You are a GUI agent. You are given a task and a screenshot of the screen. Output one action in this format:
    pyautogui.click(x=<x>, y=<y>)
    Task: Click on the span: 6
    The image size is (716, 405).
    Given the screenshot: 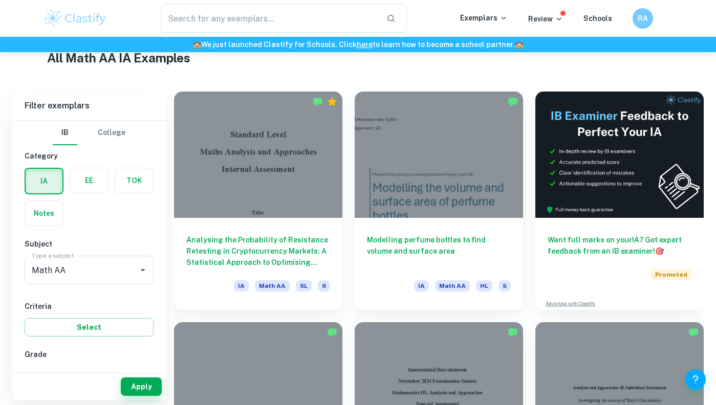 What is the action you would take?
    pyautogui.click(x=324, y=286)
    